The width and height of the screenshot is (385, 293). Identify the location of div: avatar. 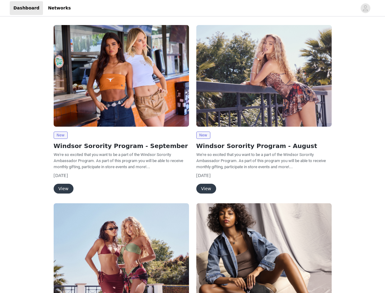
(365, 8).